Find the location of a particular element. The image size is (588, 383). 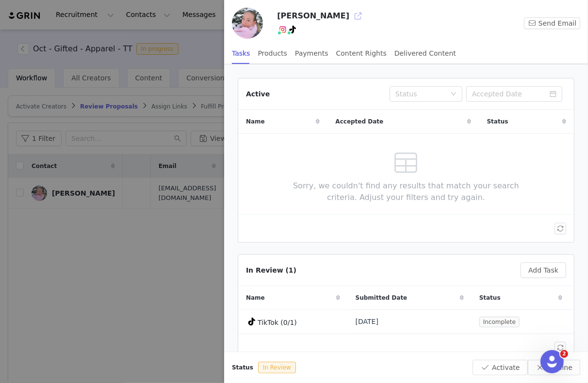

div: Products is located at coordinates (273, 53).